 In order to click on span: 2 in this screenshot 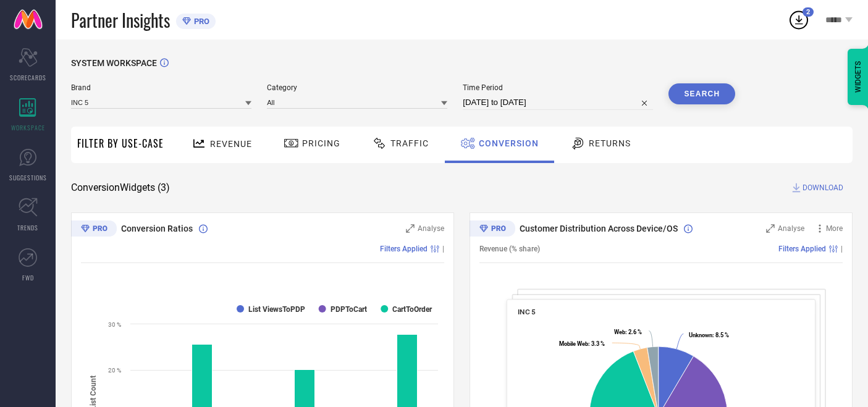, I will do `click(808, 12)`.